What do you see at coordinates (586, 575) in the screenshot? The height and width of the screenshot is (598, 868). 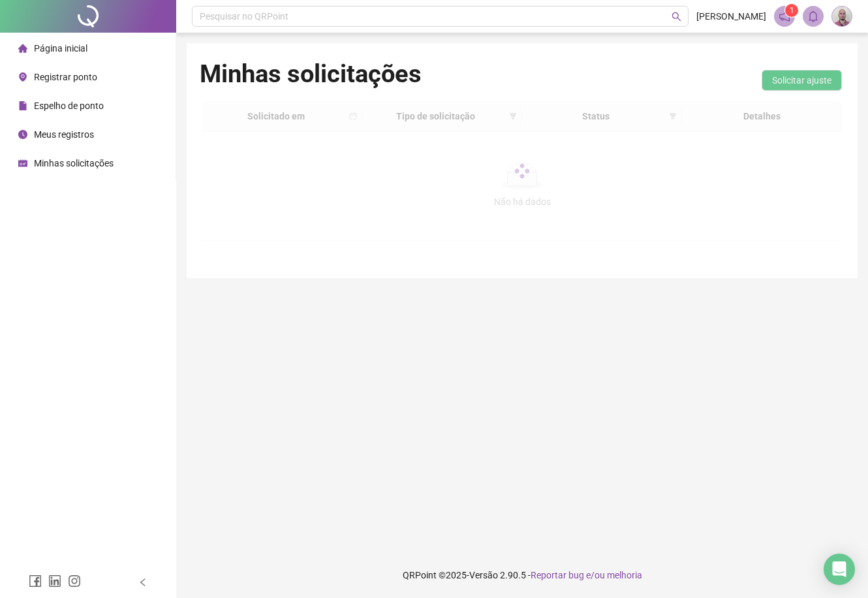 I see `span: Reportar bug e/ou melhoria` at bounding box center [586, 575].